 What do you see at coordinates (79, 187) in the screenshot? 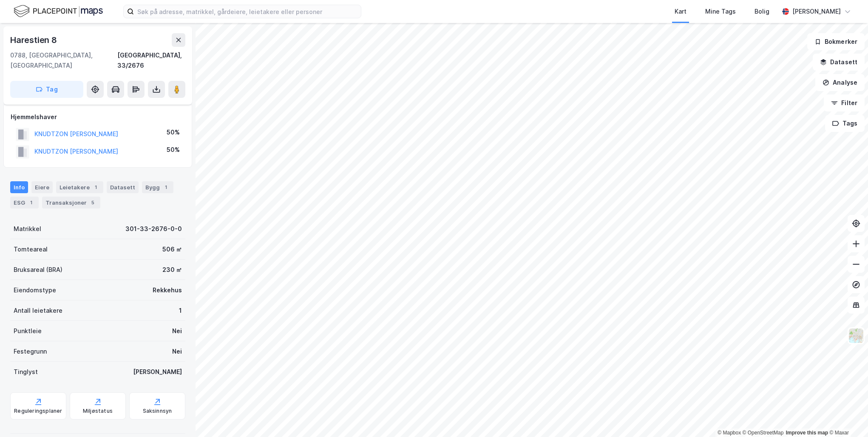
I see `div: Leietakere` at bounding box center [79, 187].